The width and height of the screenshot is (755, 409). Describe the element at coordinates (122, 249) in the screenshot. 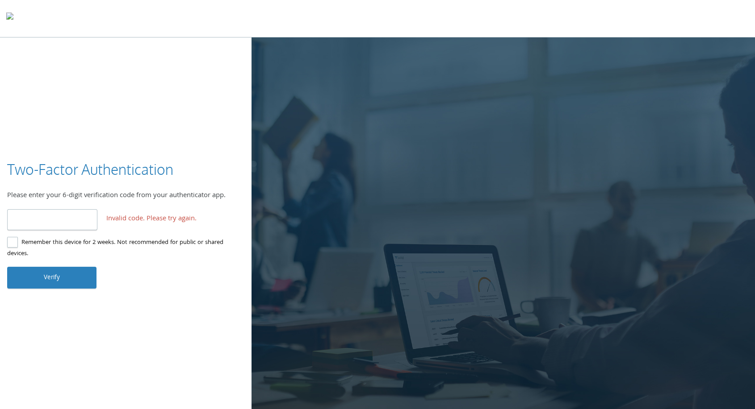

I see `label: Remember this device for 2 weeks. Not recommended for public or shared devices.` at that location.